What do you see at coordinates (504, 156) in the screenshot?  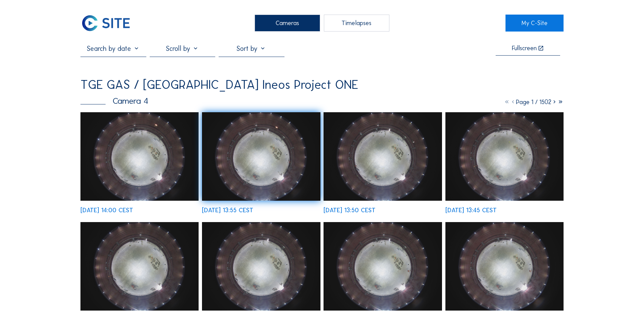 I see `img: image_53223008` at bounding box center [504, 156].